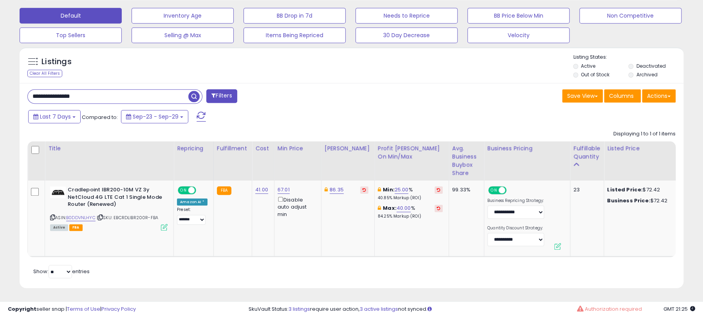 The height and width of the screenshot is (317, 703). I want to click on button: Selling @ Max, so click(182, 35).